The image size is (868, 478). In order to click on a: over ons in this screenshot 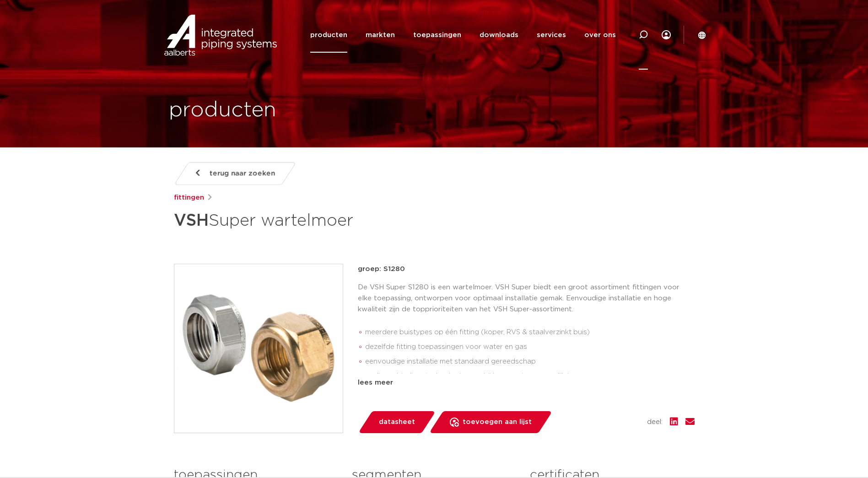, I will do `click(600, 35)`.